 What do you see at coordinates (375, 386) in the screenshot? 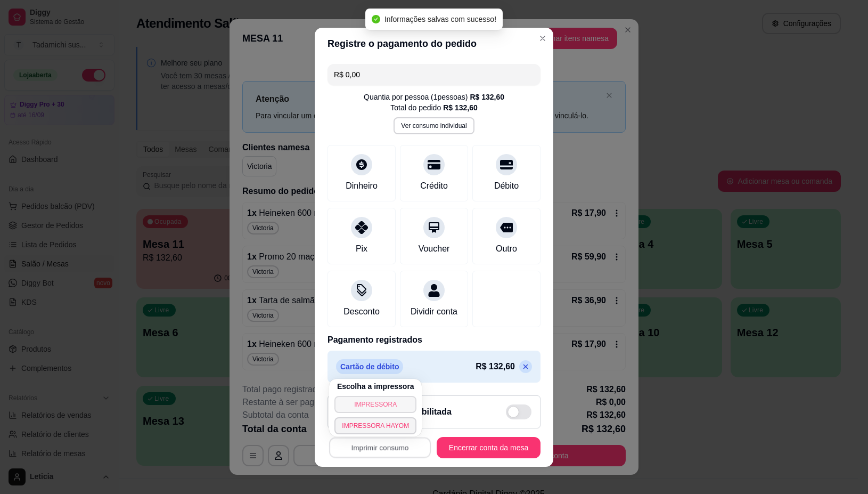
I see `h4: Escolha a impressora` at bounding box center [375, 386].